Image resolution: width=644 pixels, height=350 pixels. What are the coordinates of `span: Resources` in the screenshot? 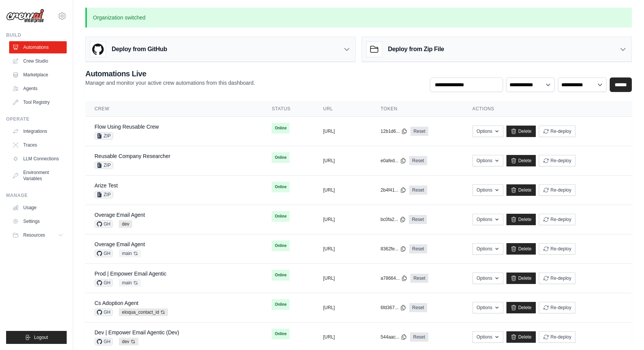 It's located at (34, 235).